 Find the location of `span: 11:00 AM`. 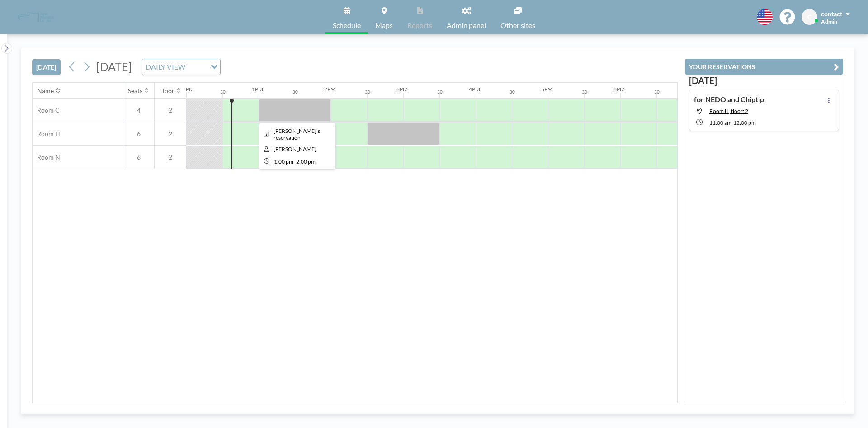

span: 11:00 AM is located at coordinates (720, 122).